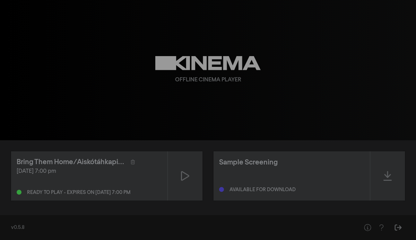 The image size is (416, 240). Describe the element at coordinates (398, 228) in the screenshot. I see `button: Sign Out` at that location.